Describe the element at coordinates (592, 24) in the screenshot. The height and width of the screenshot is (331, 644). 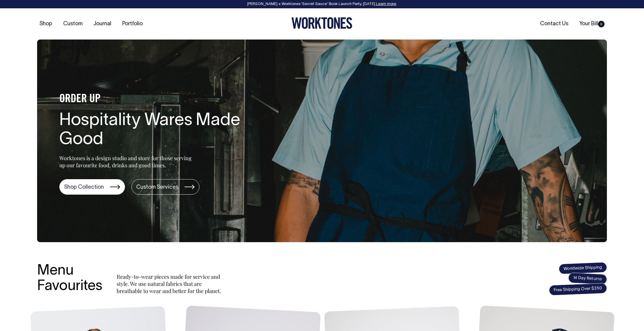
I see `a: Your Bill0` at that location.